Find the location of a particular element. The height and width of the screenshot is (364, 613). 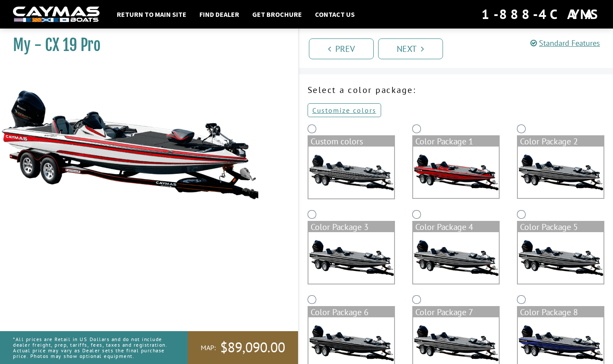

img: color_package_460.png is located at coordinates (560, 258).